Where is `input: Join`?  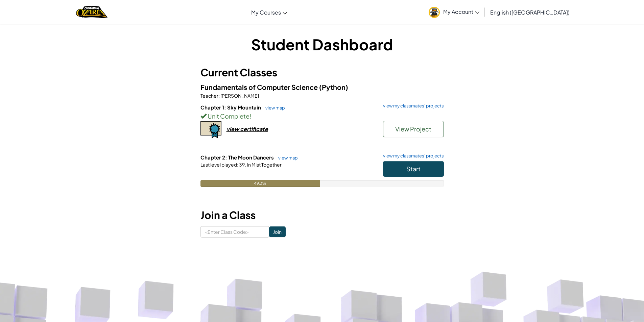
input: Join is located at coordinates (277, 232).